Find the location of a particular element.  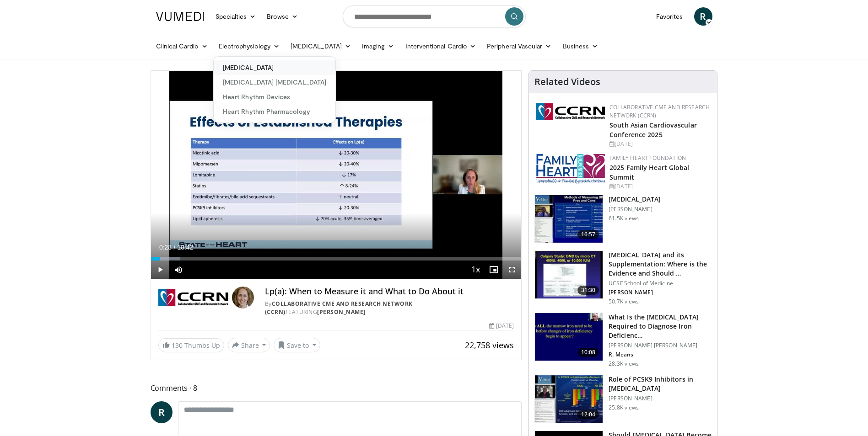

span: 12:04 is located at coordinates (588, 414).